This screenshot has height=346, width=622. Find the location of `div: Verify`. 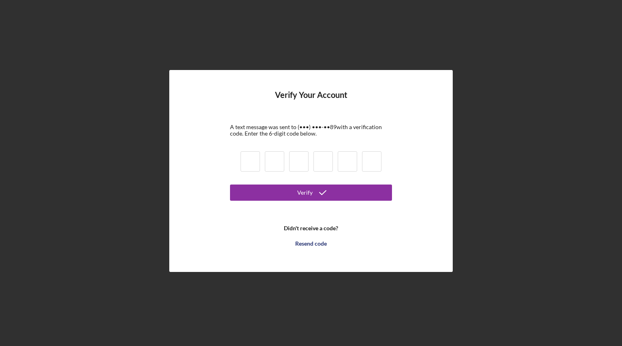

div: Verify is located at coordinates (305, 193).